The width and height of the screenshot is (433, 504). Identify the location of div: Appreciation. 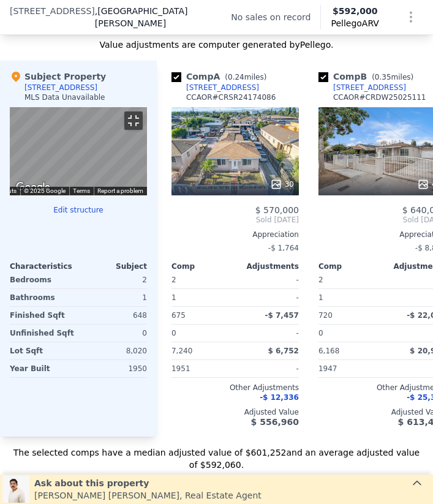
(235, 234).